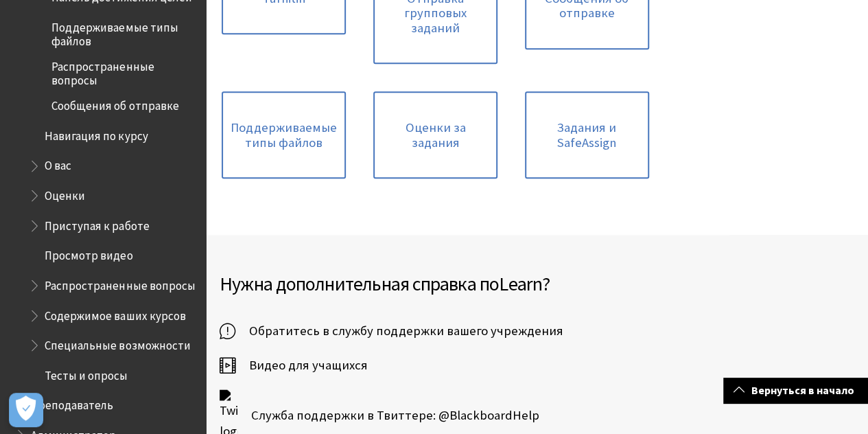  Describe the element at coordinates (301, 365) in the screenshot. I see `span: Видео для учащихся` at that location.